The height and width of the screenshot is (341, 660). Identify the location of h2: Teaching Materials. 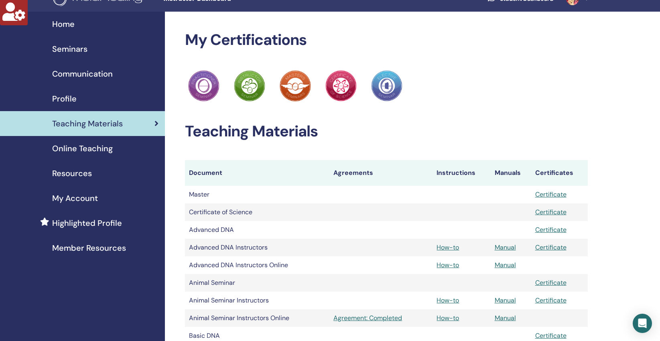
(386, 132).